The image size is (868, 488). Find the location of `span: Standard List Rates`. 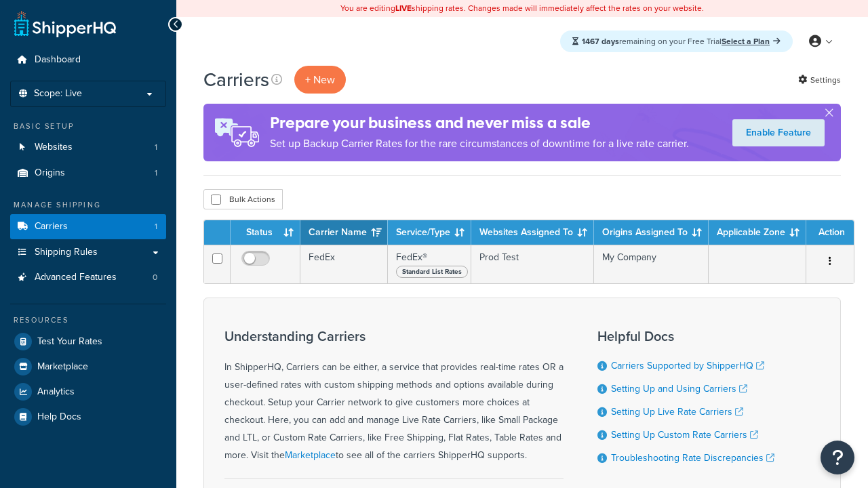

span: Standard List Rates is located at coordinates (432, 272).